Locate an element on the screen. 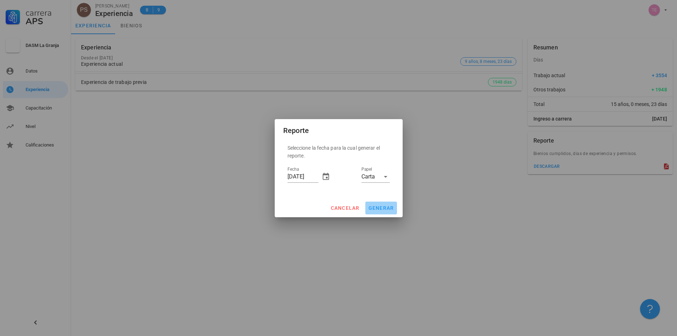 The height and width of the screenshot is (336, 677). label: Fecha is located at coordinates (293, 169).